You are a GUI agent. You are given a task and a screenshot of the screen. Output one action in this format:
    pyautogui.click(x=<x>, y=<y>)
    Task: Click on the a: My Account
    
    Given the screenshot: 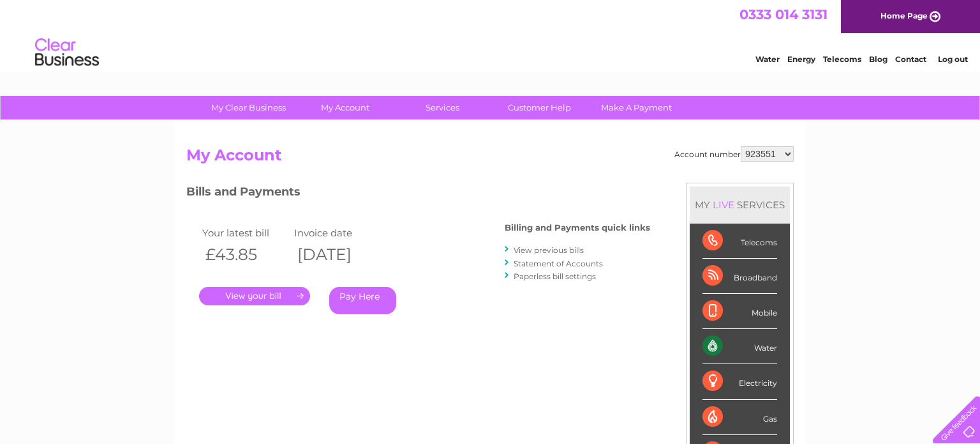 What is the action you would take?
    pyautogui.click(x=345, y=107)
    